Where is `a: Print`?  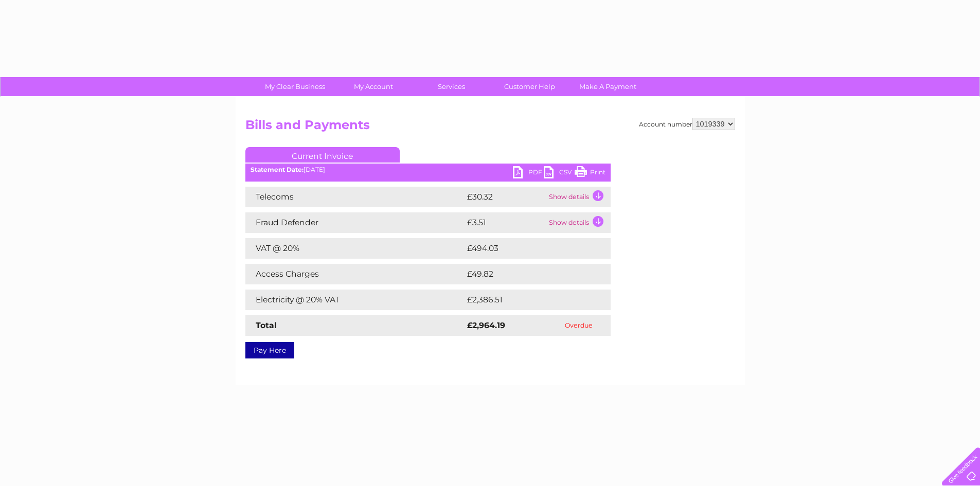
a: Print is located at coordinates (591, 173).